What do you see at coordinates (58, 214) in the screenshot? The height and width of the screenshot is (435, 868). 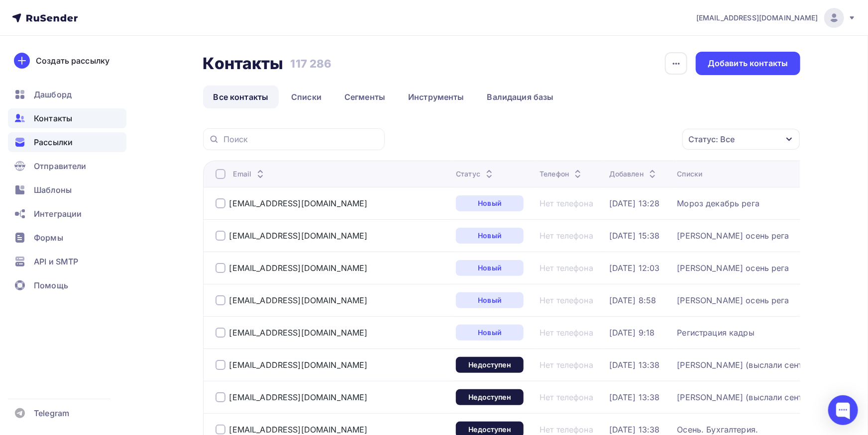 I see `span: Интеграции` at bounding box center [58, 214].